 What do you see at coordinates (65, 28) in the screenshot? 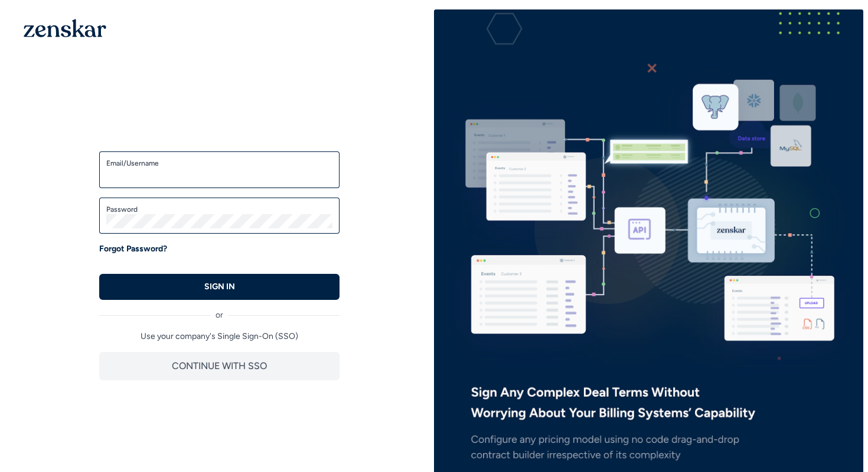
I see `img: 1OGAJ2xQqyY4LXKgY66KYq0eOWRCkrZdAb3gUhuVAqdWPZE9SRJmCz+oDMSn4zDLXe31Ii730ItAGKgCKgCCgCikA4Av8PJUP...` at bounding box center [65, 28].